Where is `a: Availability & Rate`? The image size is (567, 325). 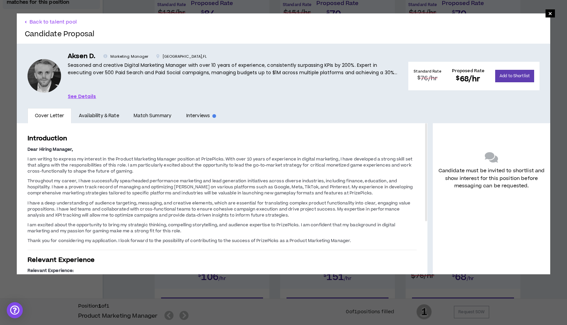 a: Availability & Rate is located at coordinates (99, 116).